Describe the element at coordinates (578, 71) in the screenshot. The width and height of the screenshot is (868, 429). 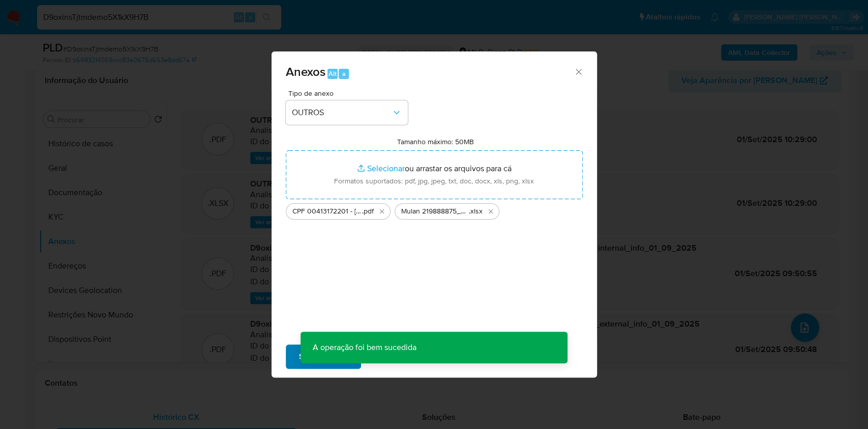
I see `button: Fechar` at that location.